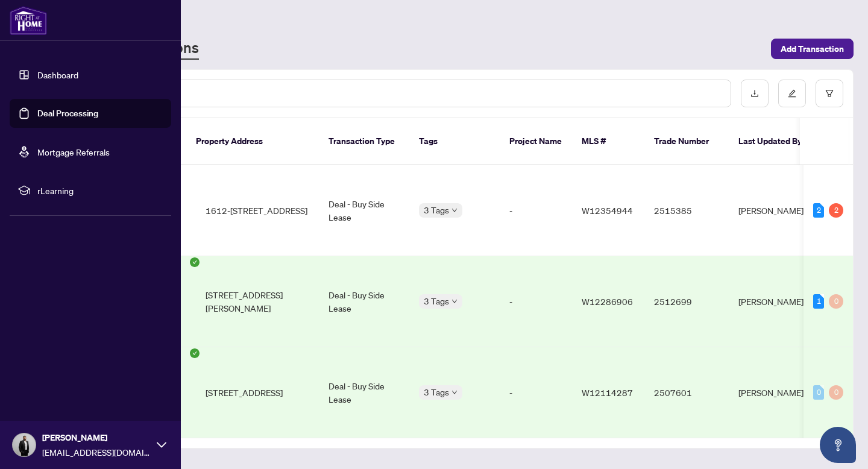 This screenshot has height=469, width=868. Describe the element at coordinates (829, 93) in the screenshot. I see `button: filter` at that location.